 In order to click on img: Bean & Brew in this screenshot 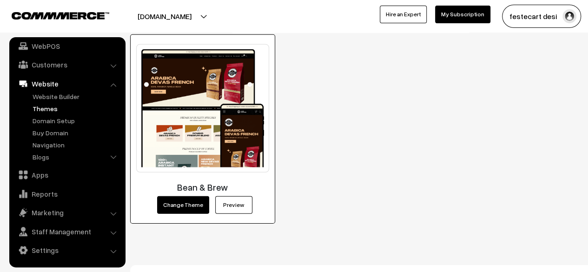, I will do `click(203, 108)`.